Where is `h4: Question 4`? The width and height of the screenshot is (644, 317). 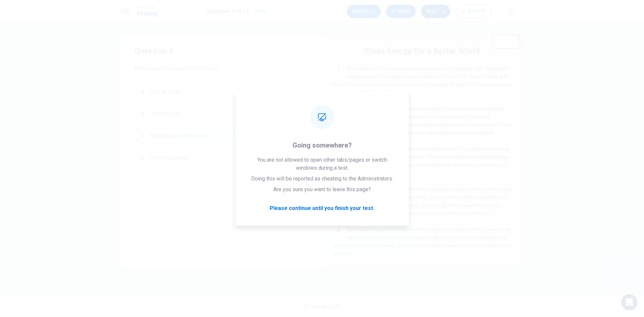 h4: Question 4 is located at coordinates (221, 51).